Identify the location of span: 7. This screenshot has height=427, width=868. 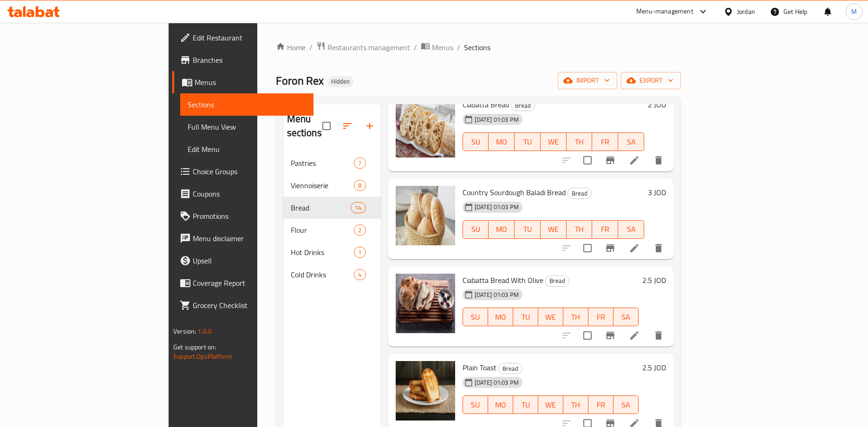
(359, 163).